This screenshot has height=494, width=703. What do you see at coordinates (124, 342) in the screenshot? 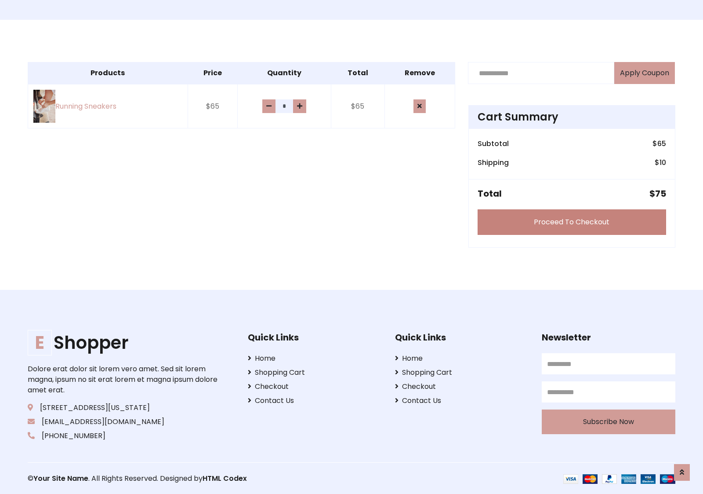
I see `a: EShopper` at bounding box center [124, 342].